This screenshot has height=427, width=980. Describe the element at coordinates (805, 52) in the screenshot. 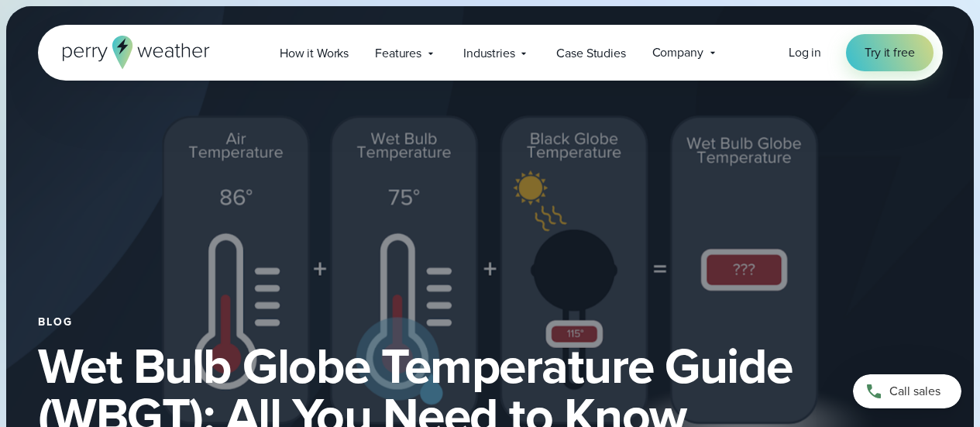

I see `span: Log in` at that location.